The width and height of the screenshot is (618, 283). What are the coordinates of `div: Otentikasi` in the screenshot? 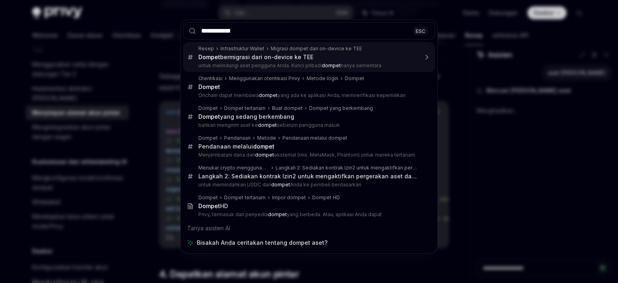 It's located at (210, 78).